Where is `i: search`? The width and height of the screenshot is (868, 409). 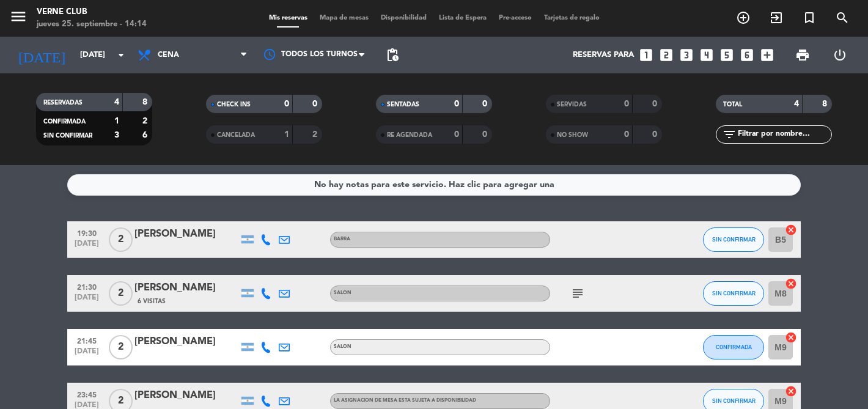
i: search is located at coordinates (842, 18).